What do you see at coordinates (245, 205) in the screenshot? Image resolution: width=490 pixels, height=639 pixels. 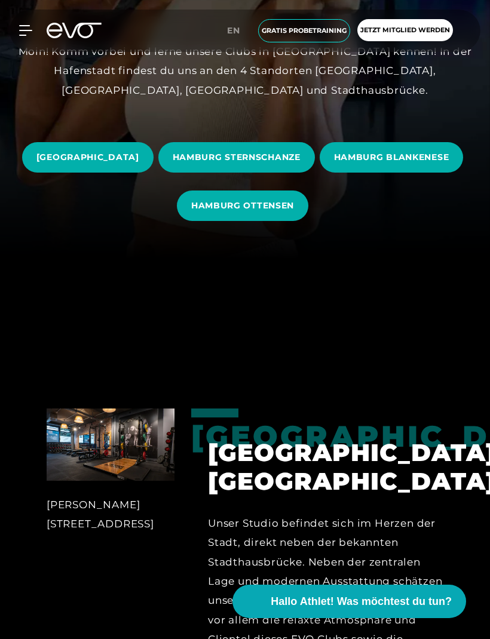 I see `a: HAMBURG OTTENSEN` at bounding box center [245, 205].